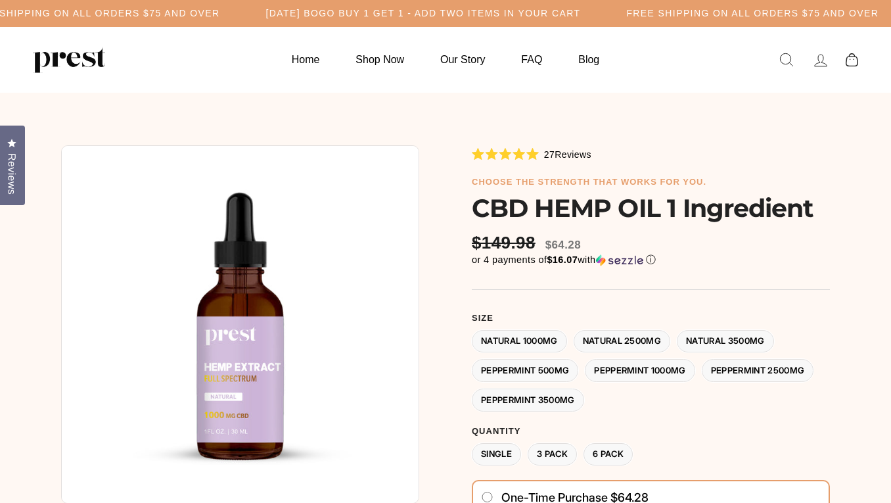 The height and width of the screenshot is (503, 891). What do you see at coordinates (562, 260) in the screenshot?
I see `span: $16.07` at bounding box center [562, 260].